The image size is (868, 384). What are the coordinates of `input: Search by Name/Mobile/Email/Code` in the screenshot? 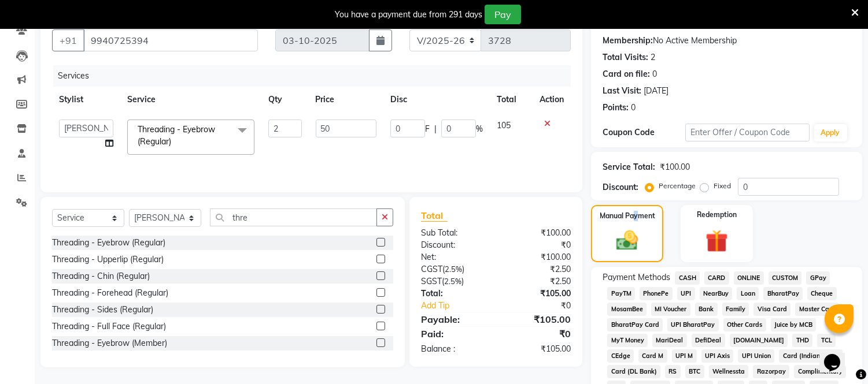 It's located at (171, 40).